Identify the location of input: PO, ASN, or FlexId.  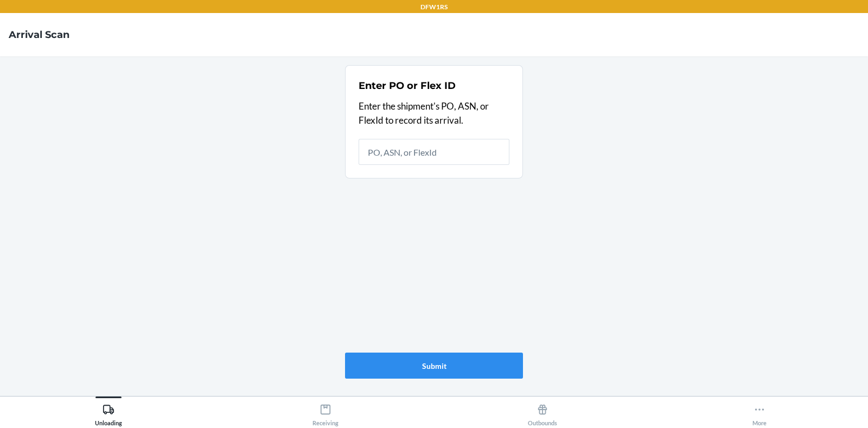
(434, 152).